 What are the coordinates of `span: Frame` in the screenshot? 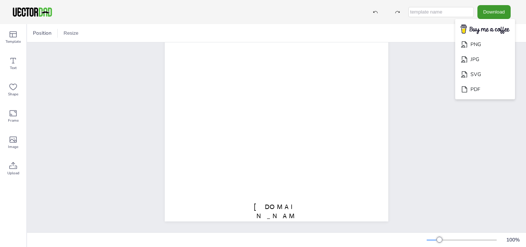 It's located at (13, 121).